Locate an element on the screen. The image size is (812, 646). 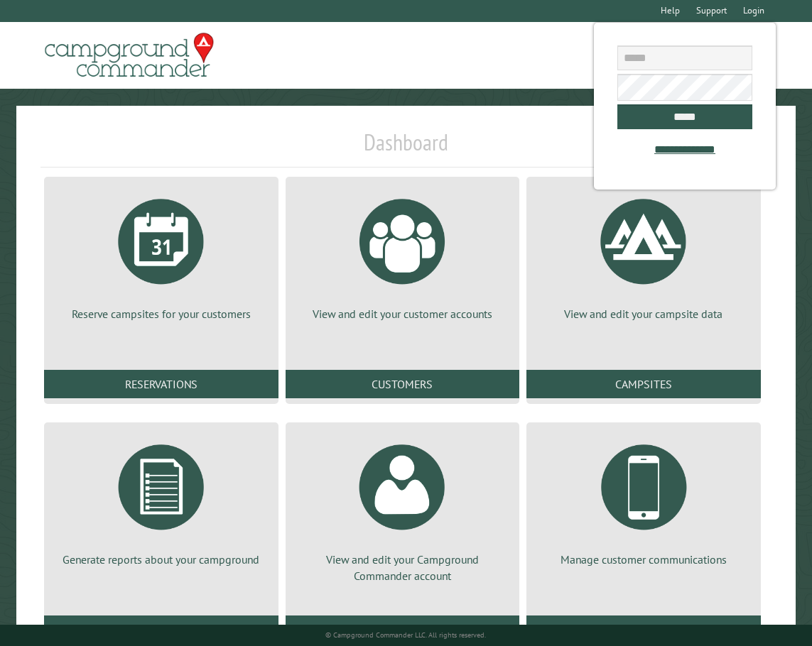
a: Reserve campsites for your customers is located at coordinates (161, 255).